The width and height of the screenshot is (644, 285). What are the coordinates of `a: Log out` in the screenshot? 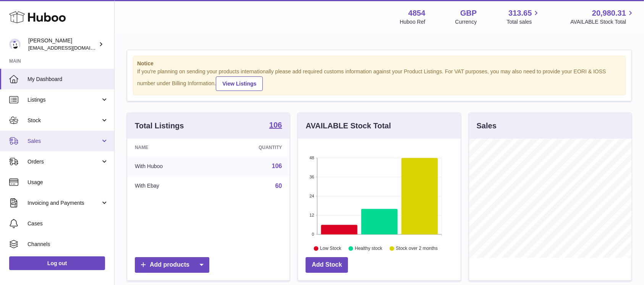 It's located at (57, 263).